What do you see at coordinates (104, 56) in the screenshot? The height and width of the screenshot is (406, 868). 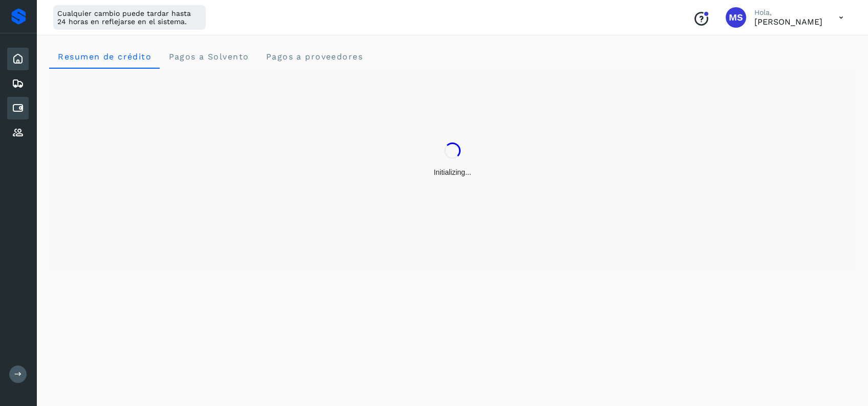 I see `span: Resumen de crédito` at bounding box center [104, 56].